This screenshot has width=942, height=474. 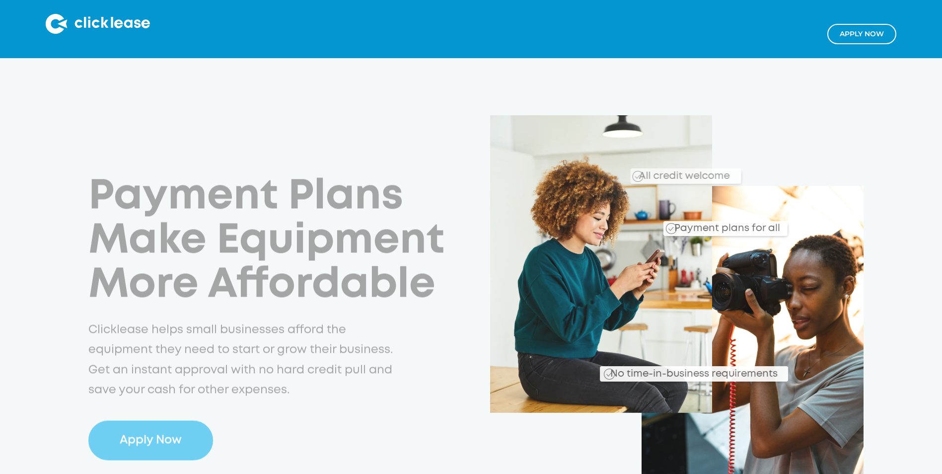 What do you see at coordinates (276, 241) in the screenshot?
I see `h1: Payment Plans Make Equipment More Affordable` at bounding box center [276, 241].